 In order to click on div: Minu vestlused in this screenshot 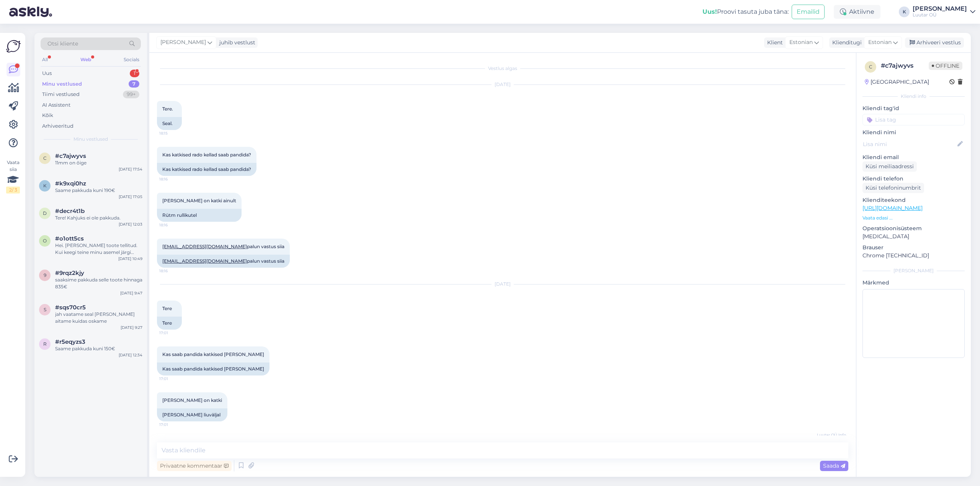, I will do `click(62, 84)`.